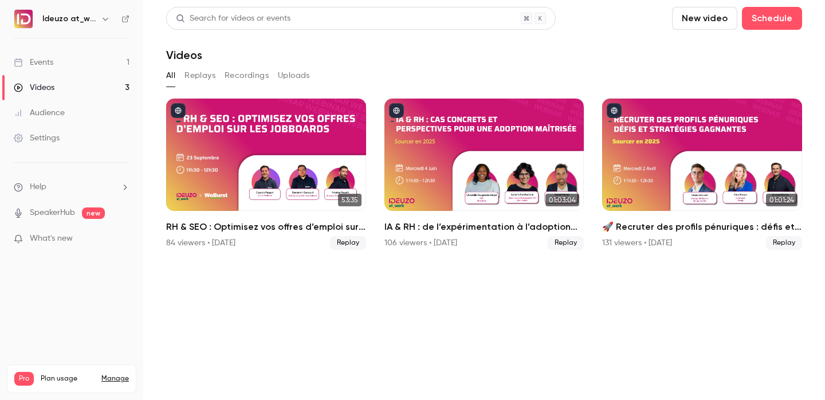  Describe the element at coordinates (772, 18) in the screenshot. I see `button: Schedule` at that location.